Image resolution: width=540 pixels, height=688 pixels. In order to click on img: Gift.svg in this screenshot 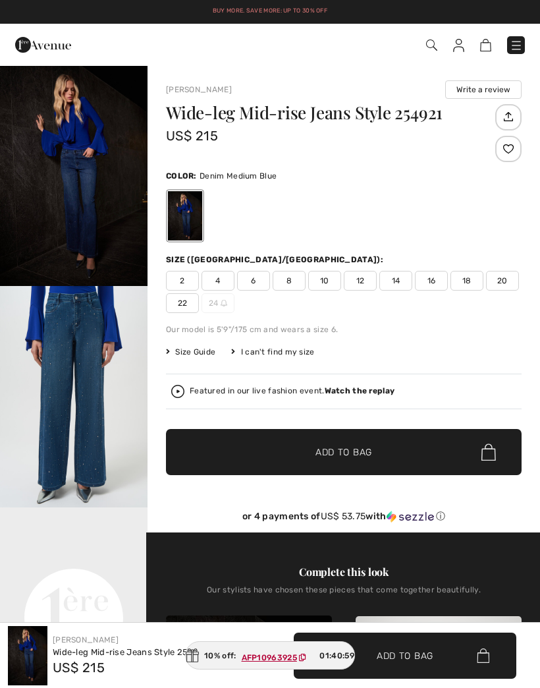, I will do `click(192, 655)`.